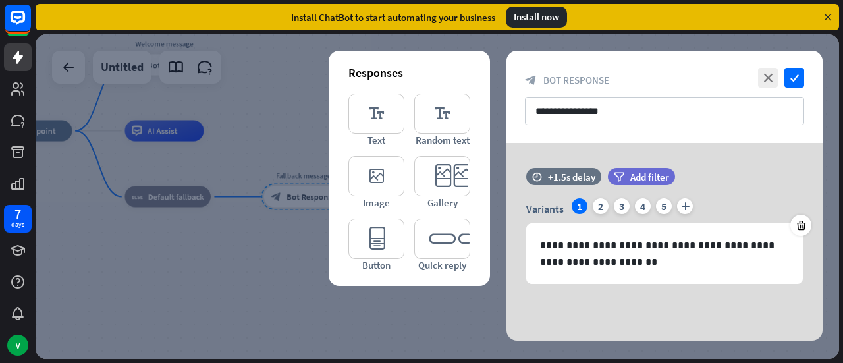 The image size is (843, 363). Describe the element at coordinates (649, 176) in the screenshot. I see `span: Add filter` at that location.